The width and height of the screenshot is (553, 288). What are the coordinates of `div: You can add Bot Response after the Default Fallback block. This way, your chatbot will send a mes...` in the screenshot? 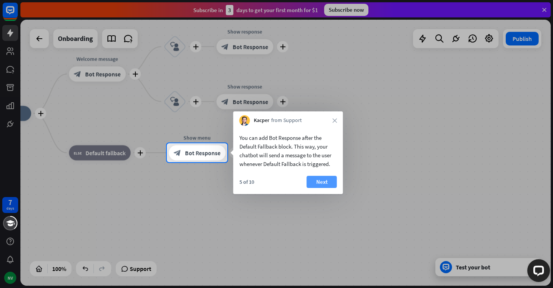 It's located at (288, 151).